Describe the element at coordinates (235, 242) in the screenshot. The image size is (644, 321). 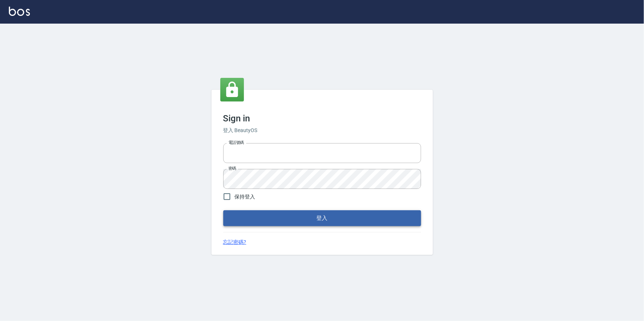
I see `a: 忘記密碼?` at that location.